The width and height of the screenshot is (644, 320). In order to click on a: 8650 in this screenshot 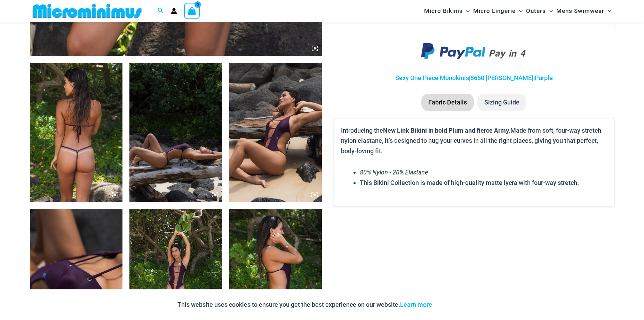, I will do `click(477, 78)`.